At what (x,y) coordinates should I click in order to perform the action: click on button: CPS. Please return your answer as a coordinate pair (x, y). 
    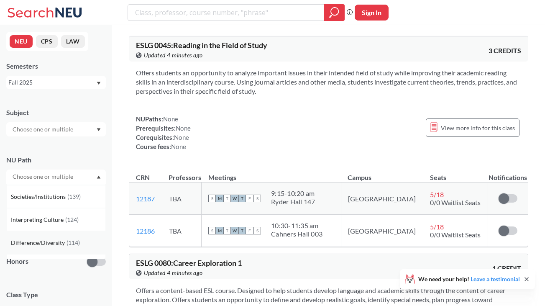
    Looking at the image, I should click on (47, 41).